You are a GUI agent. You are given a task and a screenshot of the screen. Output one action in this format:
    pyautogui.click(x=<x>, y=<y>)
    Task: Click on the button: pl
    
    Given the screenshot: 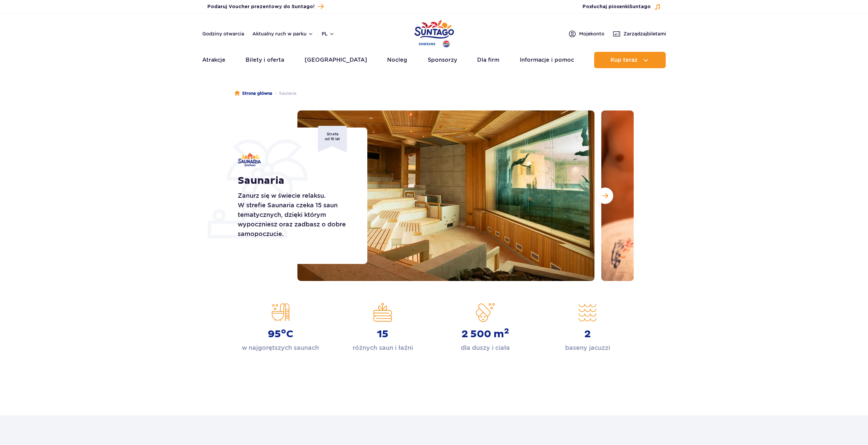 What is the action you would take?
    pyautogui.click(x=328, y=34)
    